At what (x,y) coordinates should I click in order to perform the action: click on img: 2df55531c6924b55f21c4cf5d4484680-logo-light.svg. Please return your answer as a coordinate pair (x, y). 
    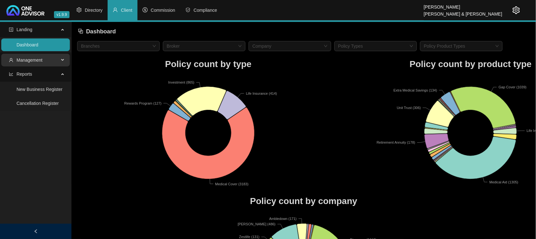
    Looking at the image, I should click on (25, 10).